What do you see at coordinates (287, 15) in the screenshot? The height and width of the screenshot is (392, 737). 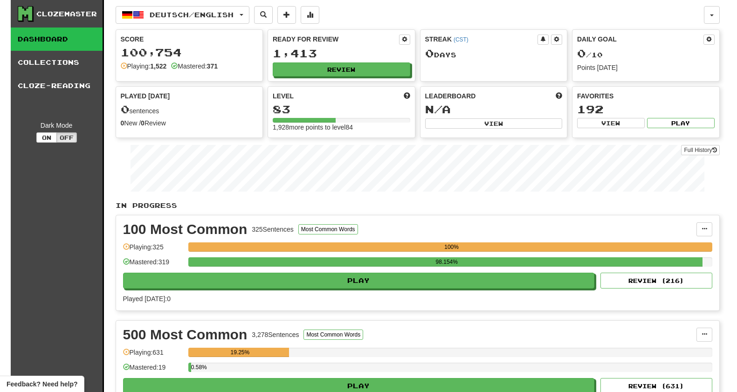 I see `button: Add sentence to collection` at bounding box center [287, 15].